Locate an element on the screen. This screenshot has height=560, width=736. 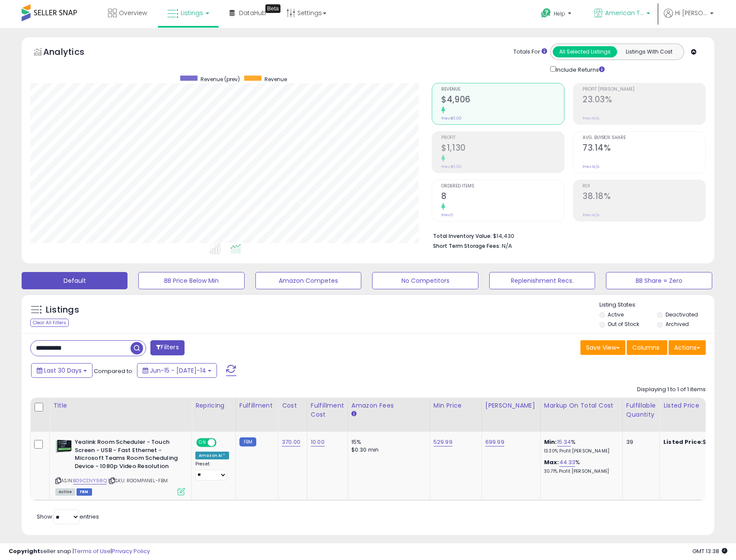
button: Save View is located at coordinates (603, 348).